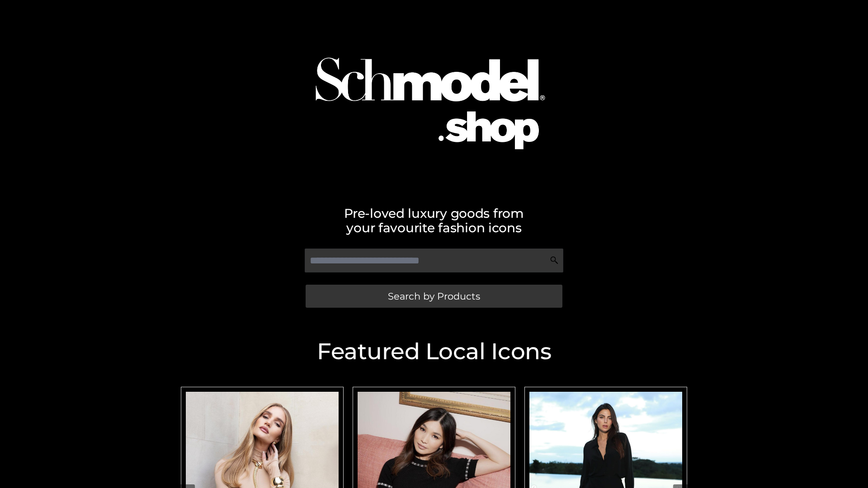 The height and width of the screenshot is (488, 868). I want to click on img: Search Icon, so click(554, 260).